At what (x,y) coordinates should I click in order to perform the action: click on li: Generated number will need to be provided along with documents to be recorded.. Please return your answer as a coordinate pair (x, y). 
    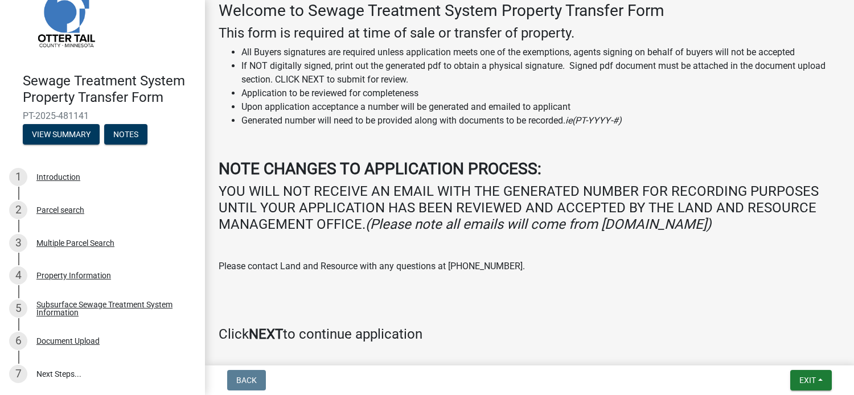
    Looking at the image, I should click on (541, 121).